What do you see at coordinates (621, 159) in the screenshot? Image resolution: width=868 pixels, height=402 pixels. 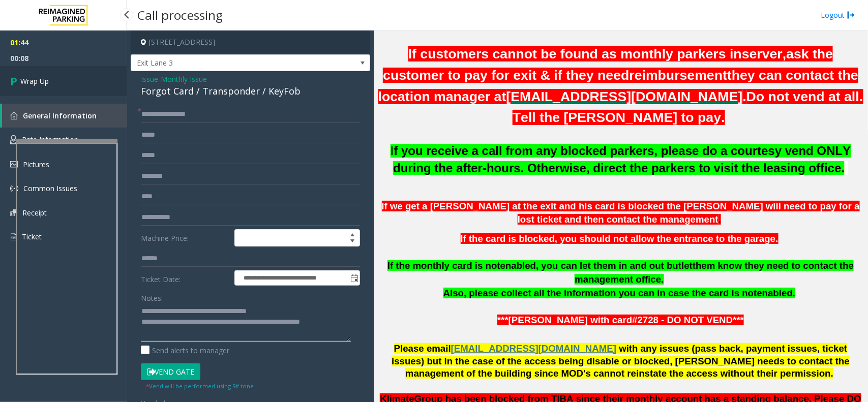 I see `span: I` at bounding box center [621, 159].